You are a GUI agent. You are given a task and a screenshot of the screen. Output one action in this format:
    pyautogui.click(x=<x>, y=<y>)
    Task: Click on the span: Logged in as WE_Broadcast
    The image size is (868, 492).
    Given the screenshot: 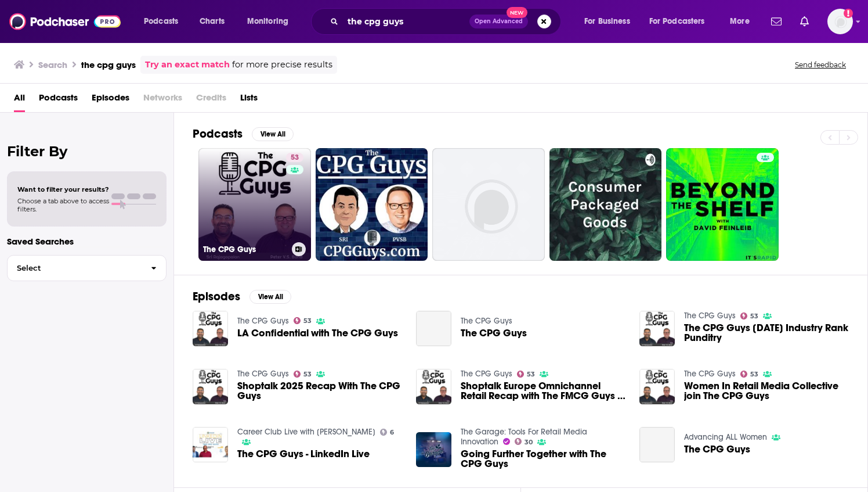 What is the action you would take?
    pyautogui.click(x=841, y=21)
    